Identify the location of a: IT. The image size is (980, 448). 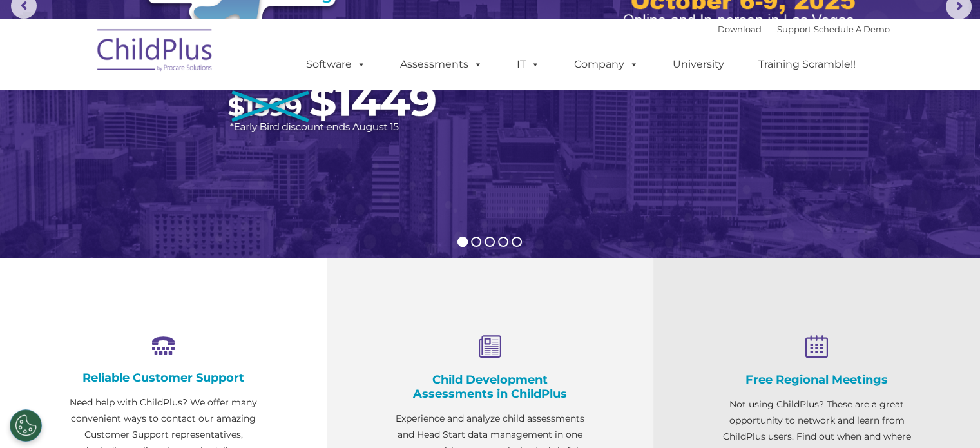
(529, 65).